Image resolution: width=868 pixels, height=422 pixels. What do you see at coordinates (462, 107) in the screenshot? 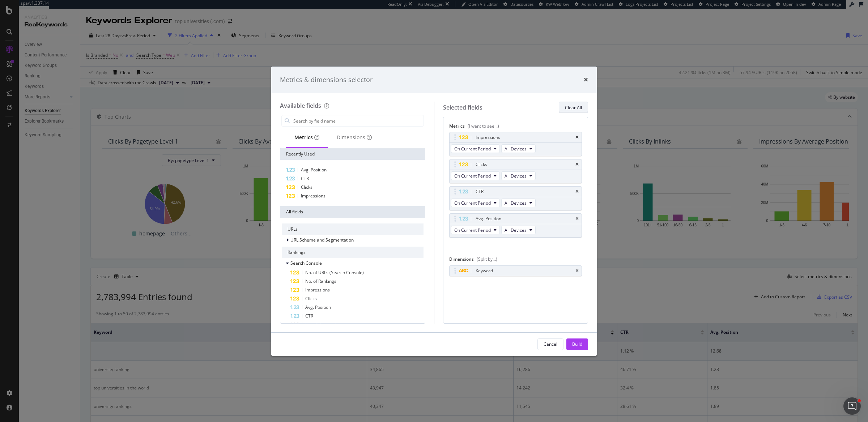
I see `div: Selected fields` at bounding box center [462, 107].